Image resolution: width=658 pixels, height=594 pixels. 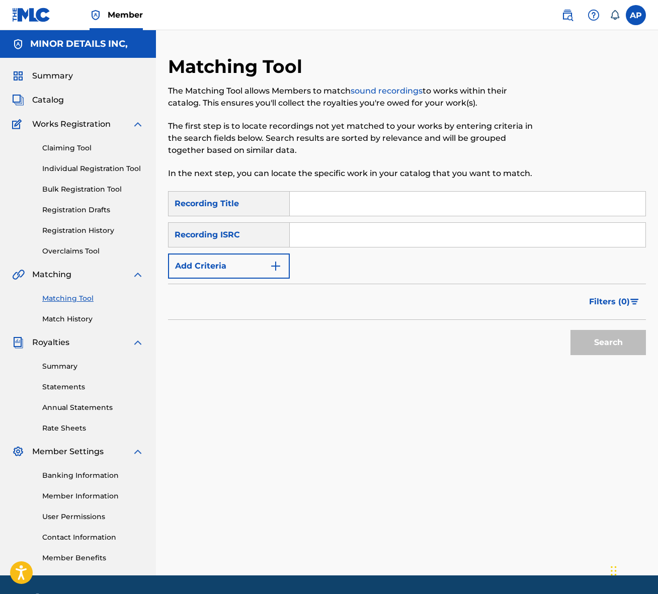 I want to click on span: Filters ( 0 ), so click(x=609, y=302).